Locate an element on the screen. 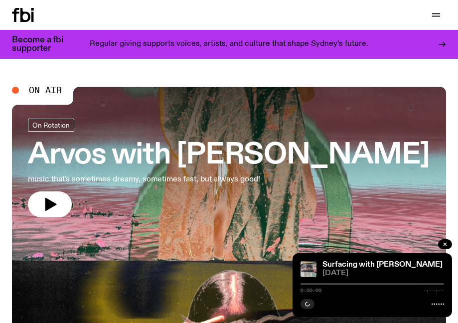 This screenshot has width=458, height=323. span: On Air is located at coordinates (45, 90).